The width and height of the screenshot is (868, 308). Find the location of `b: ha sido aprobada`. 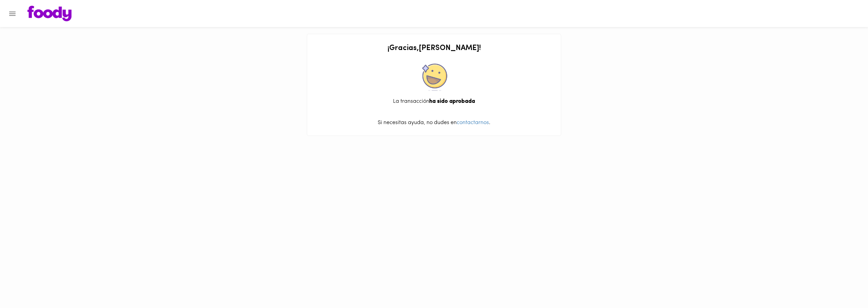

b: ha sido aprobada is located at coordinates (452, 101).